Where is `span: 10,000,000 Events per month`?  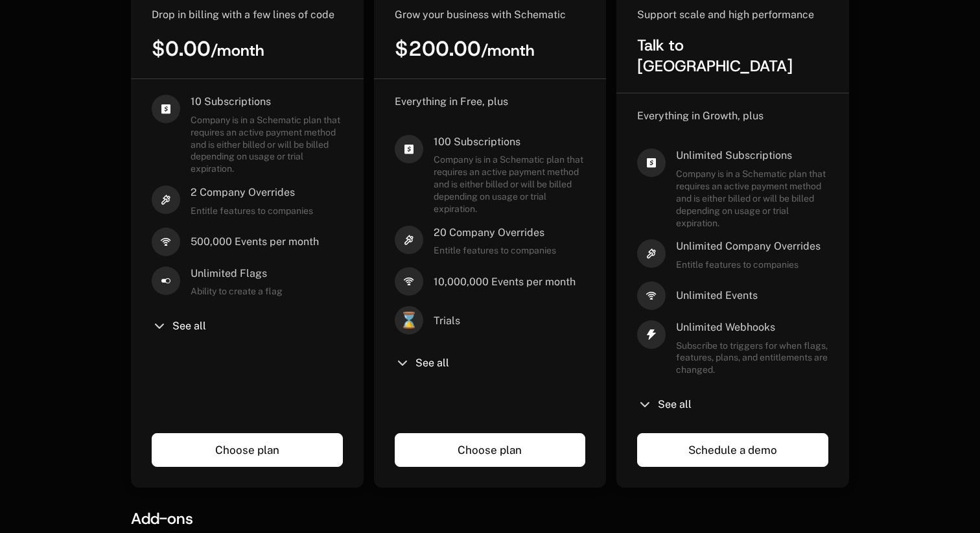
span: 10,000,000 Events per month is located at coordinates (504, 282).